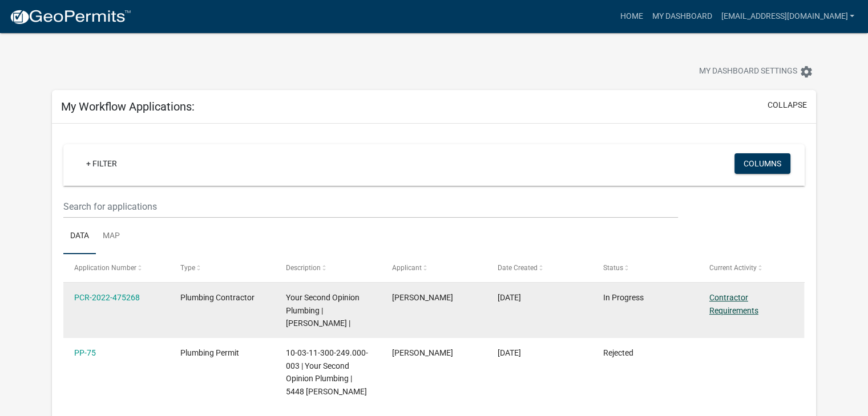 The width and height of the screenshot is (868, 416). Describe the element at coordinates (517, 268) in the screenshot. I see `span: Date Created` at that location.